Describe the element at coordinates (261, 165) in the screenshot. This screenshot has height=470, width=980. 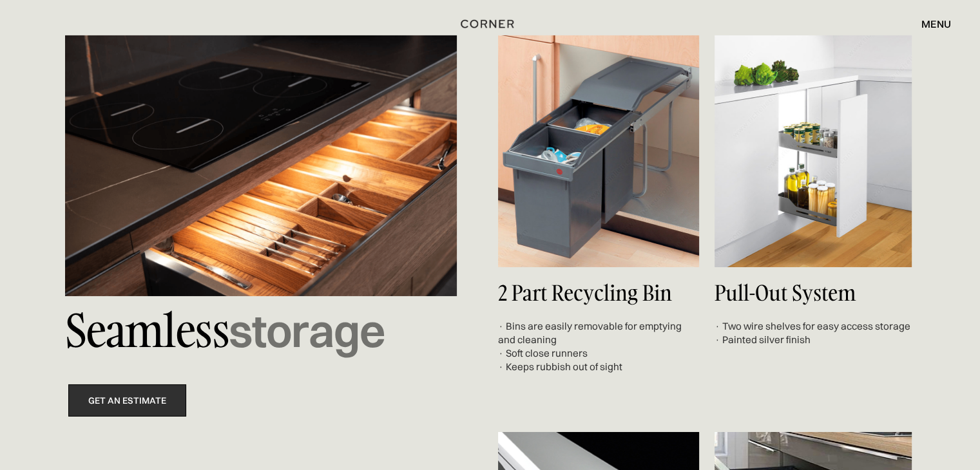
I see `img: Cutlery drawer with lighting under the cabinet inside` at that location.